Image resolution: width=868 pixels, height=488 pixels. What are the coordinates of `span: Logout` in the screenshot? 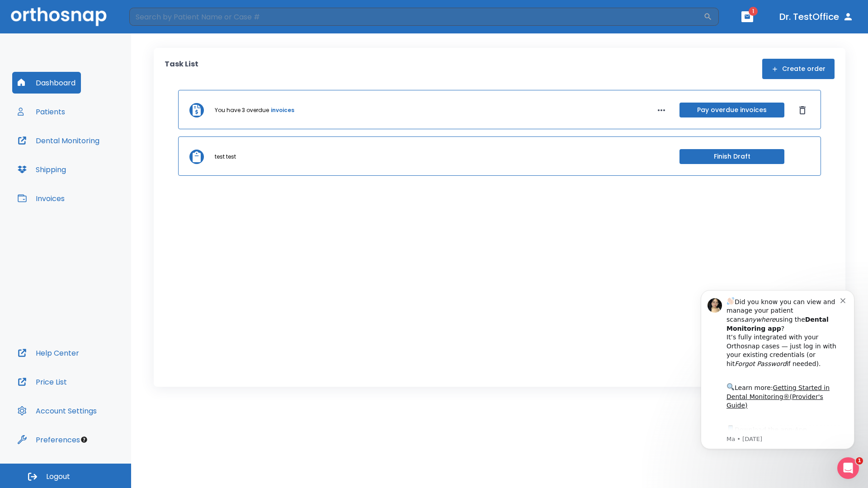 It's located at (58, 477).